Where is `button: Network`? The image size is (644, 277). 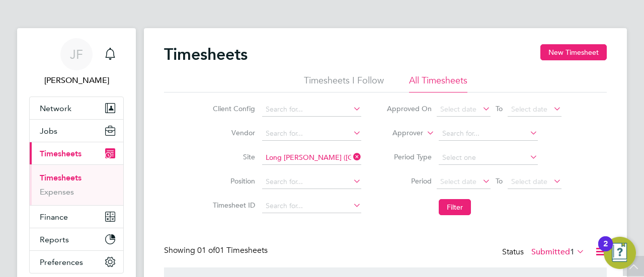 button: Network is located at coordinates (77, 108).